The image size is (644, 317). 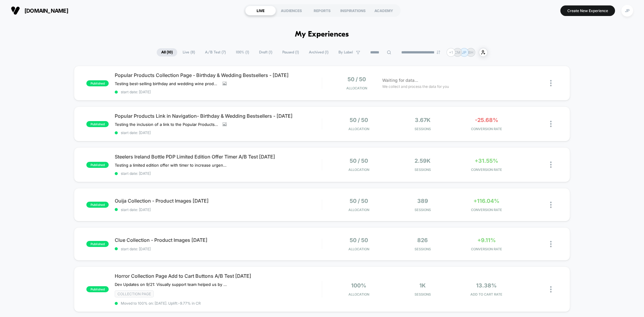 What do you see at coordinates (423, 201) in the screenshot?
I see `span: 389` at bounding box center [423, 201].